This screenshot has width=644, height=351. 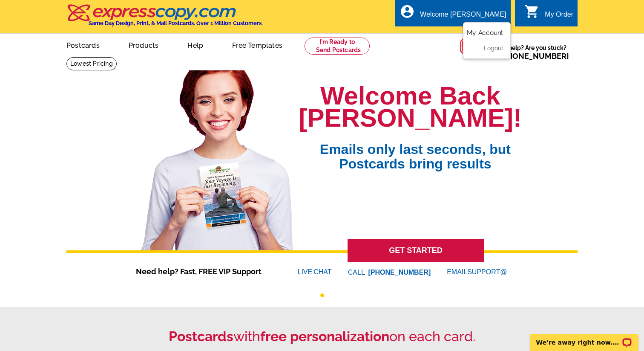 What do you see at coordinates (195, 44) in the screenshot?
I see `a: Help` at bounding box center [195, 44].